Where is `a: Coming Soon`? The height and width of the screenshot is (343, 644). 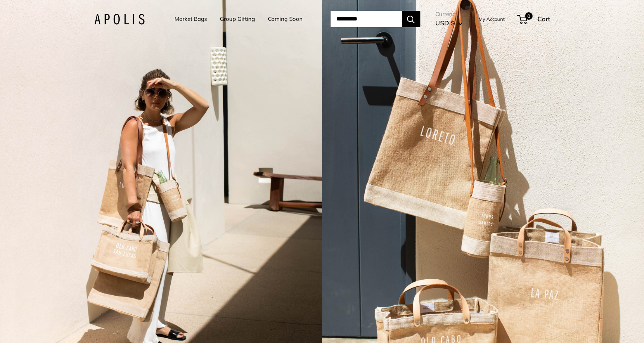
a: Coming Soon is located at coordinates (285, 19).